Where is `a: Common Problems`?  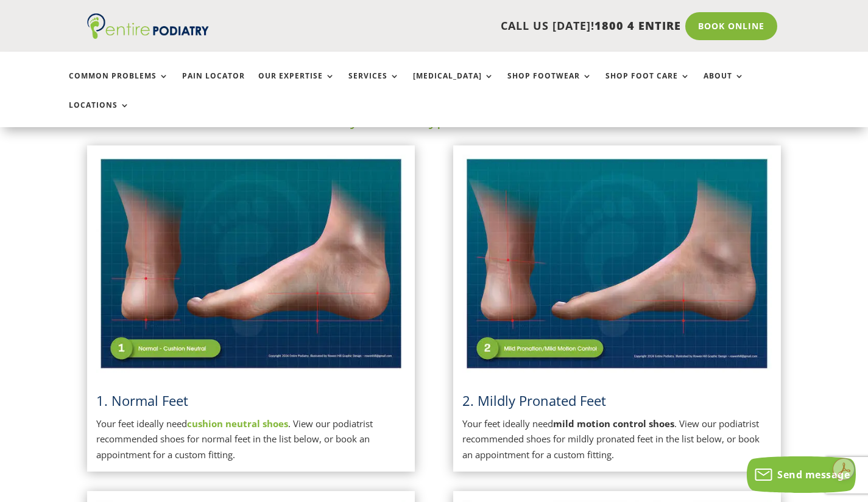
a: Common Problems is located at coordinates (119, 85).